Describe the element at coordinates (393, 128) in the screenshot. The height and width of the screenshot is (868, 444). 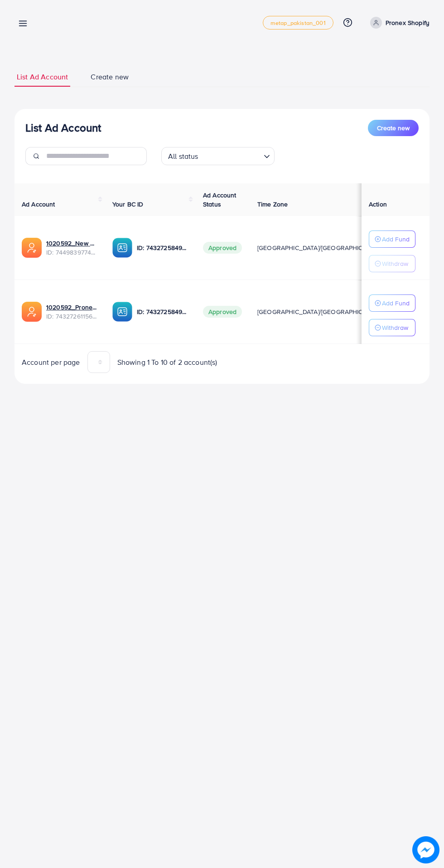
I see `button: Create new` at that location.